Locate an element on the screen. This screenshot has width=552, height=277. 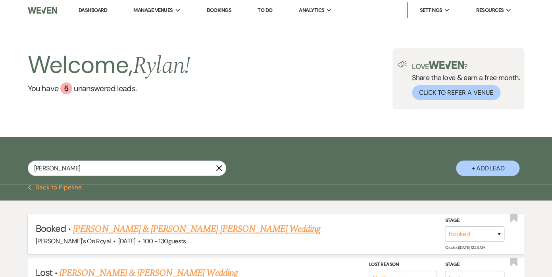
a: Dashboard is located at coordinates (93, 10).